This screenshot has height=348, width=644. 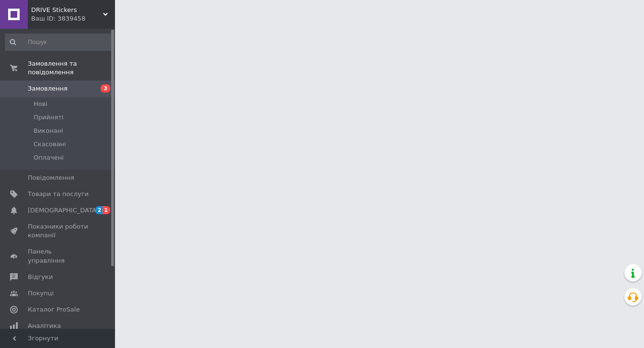 I want to click on span: DRIVE Stickers, so click(x=67, y=10).